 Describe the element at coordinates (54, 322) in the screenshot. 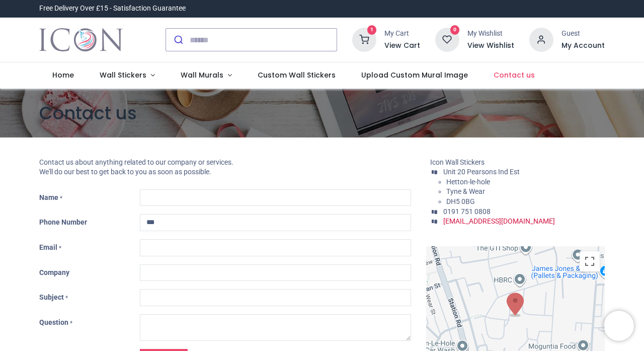

I see `span: Question` at that location.